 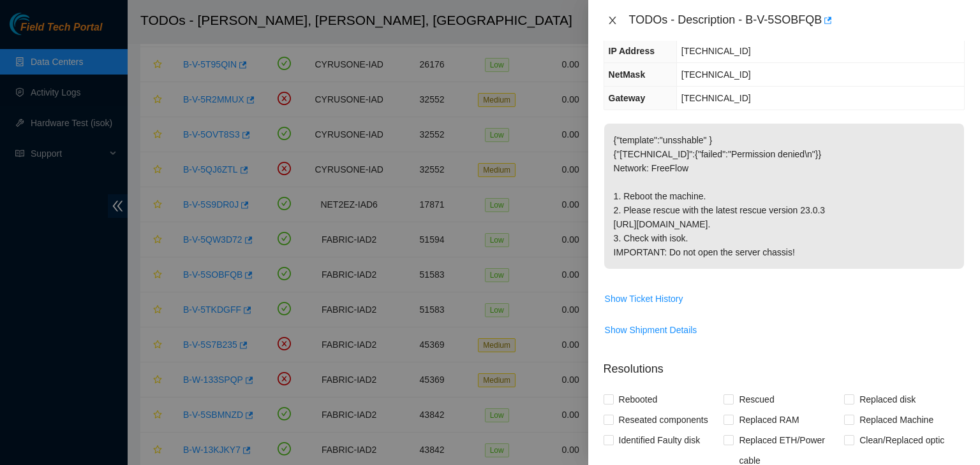 What do you see at coordinates (664, 420) in the screenshot?
I see `span: Reseated components` at bounding box center [664, 420].